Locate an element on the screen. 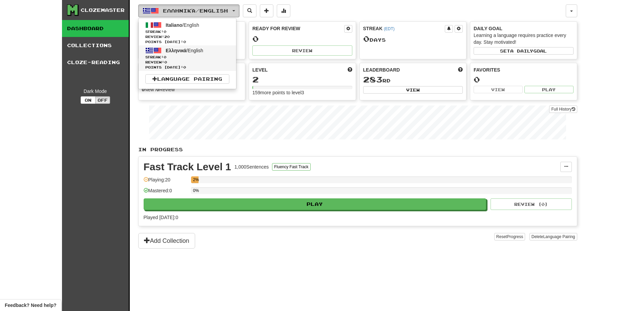 The width and height of the screenshot is (644, 311). div: 2% is located at coordinates (196, 180).